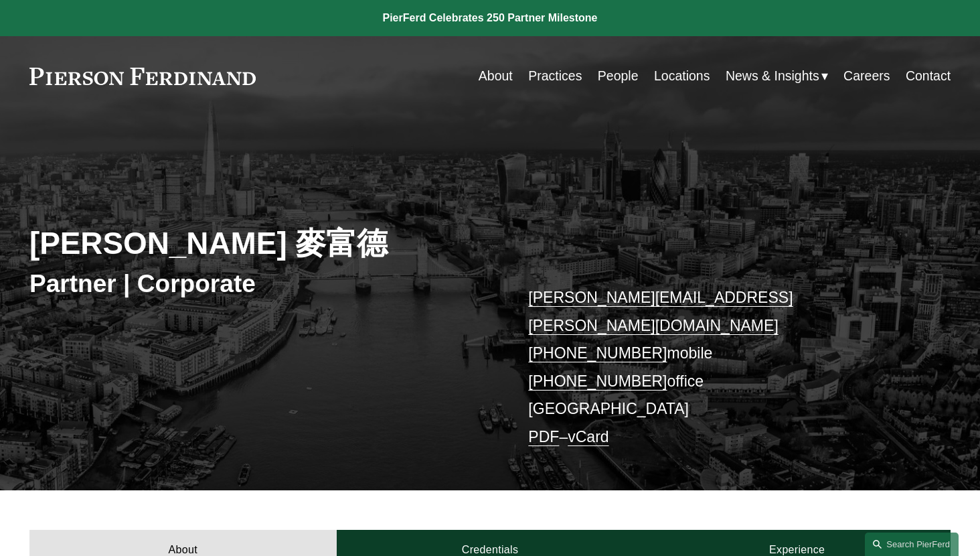 This screenshot has width=980, height=556. I want to click on a: About, so click(496, 76).